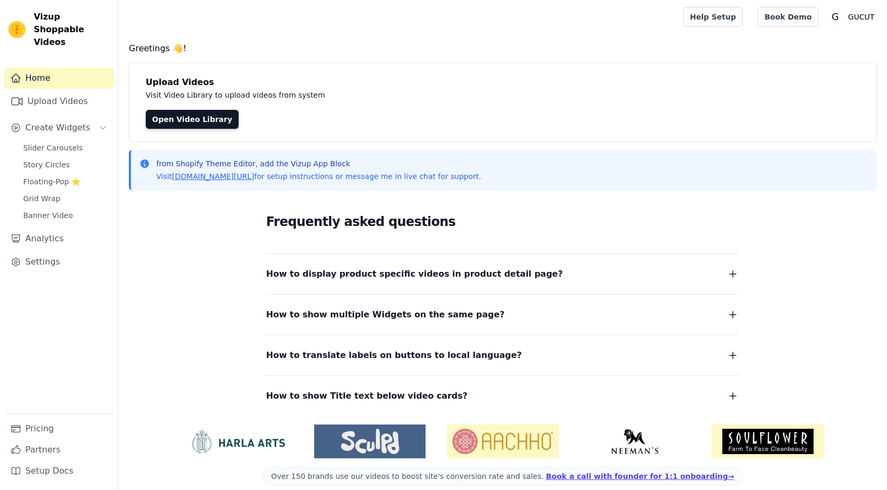 Image resolution: width=887 pixels, height=490 pixels. Describe the element at coordinates (369, 441) in the screenshot. I see `img: Sculpd US` at that location.